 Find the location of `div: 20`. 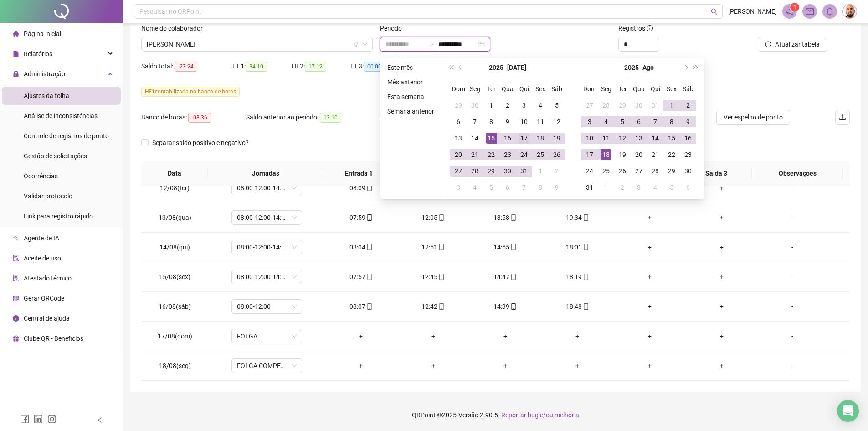

div: 20 is located at coordinates (639, 155).